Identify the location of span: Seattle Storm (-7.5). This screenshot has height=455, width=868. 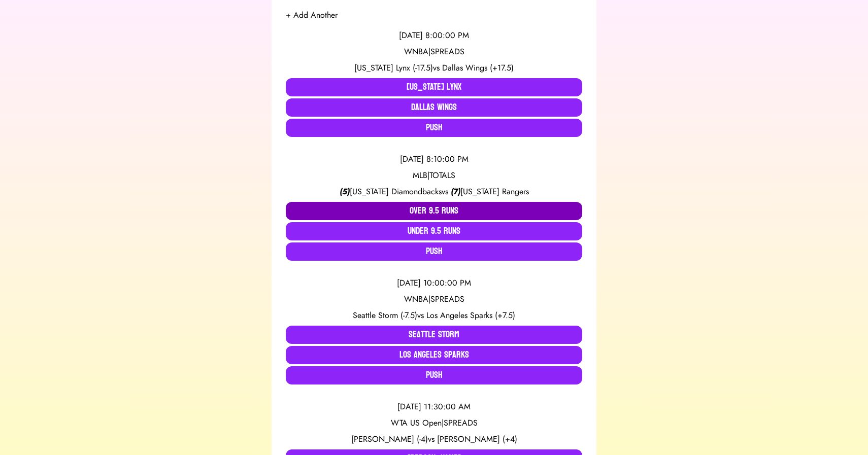
(385, 316).